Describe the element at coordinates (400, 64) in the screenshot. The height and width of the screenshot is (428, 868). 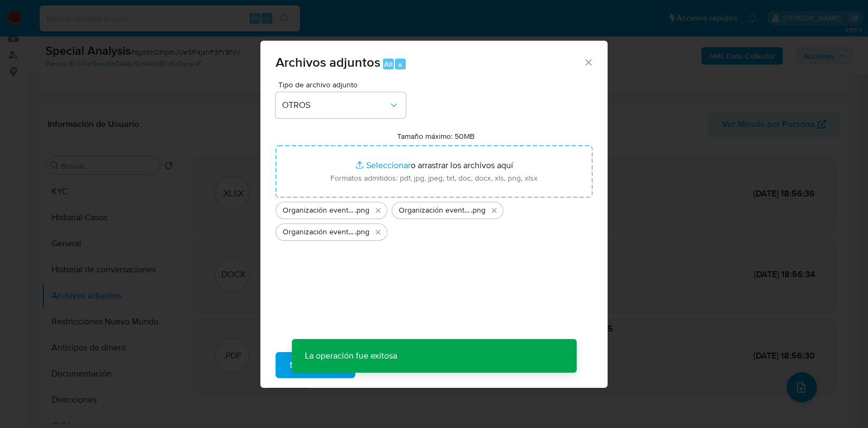
I see `span: a` at that location.